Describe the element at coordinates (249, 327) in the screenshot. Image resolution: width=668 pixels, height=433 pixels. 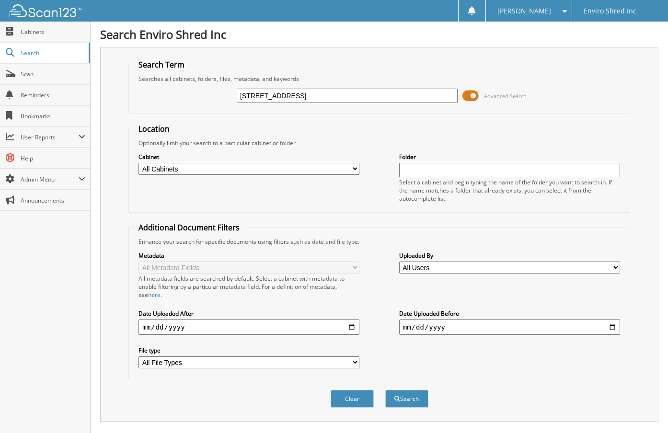
I see `input: start` at that location.